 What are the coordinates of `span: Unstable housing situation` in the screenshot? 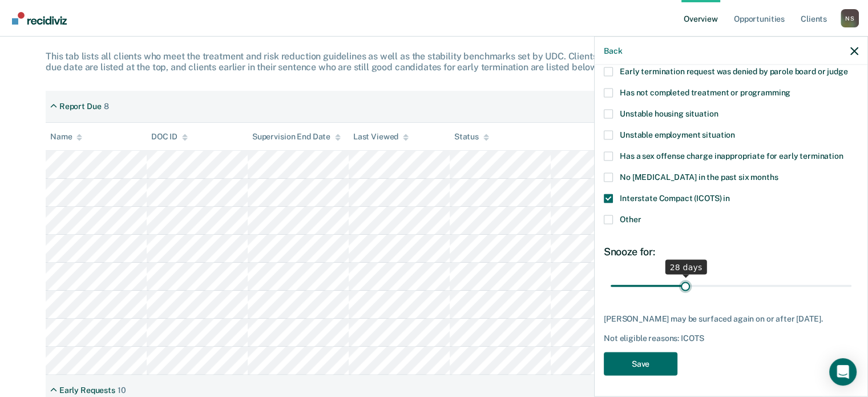 It's located at (669, 113).